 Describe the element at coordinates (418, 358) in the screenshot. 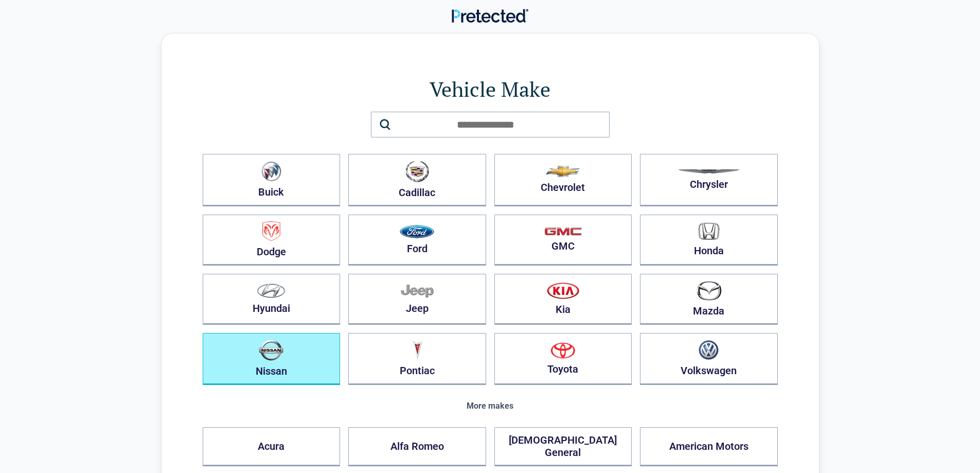

I see `button: Pontiac` at that location.